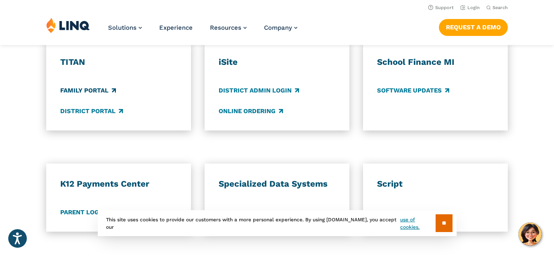  I want to click on h3: Specialized Data Systems, so click(277, 184).